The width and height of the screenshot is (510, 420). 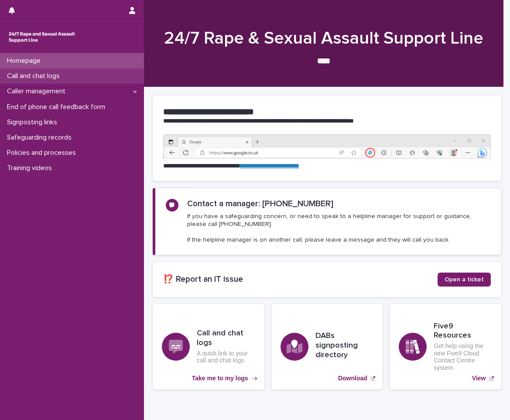 I want to click on span: Open a ticket, so click(x=464, y=280).